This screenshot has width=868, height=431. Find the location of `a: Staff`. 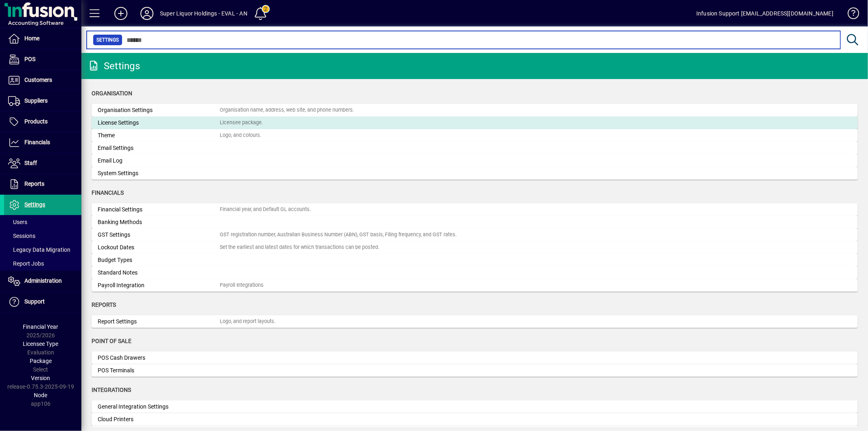

a: Staff is located at coordinates (43, 163).